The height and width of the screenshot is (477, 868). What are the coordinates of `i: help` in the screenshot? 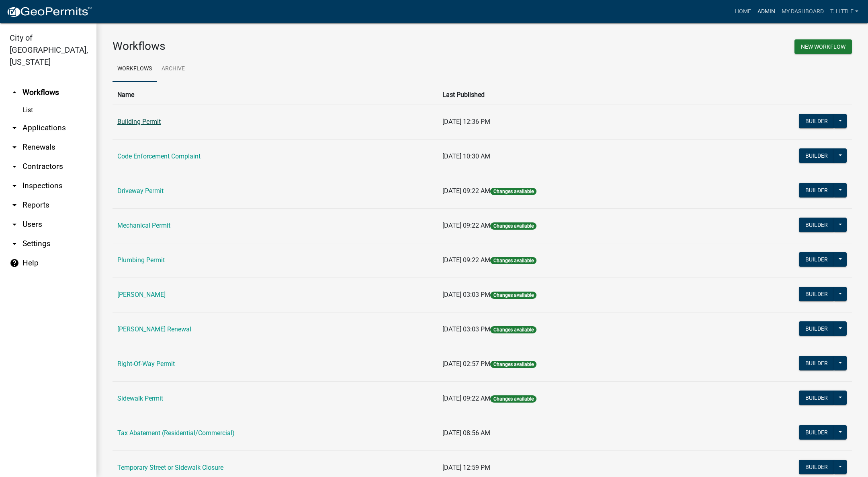 It's located at (15, 263).